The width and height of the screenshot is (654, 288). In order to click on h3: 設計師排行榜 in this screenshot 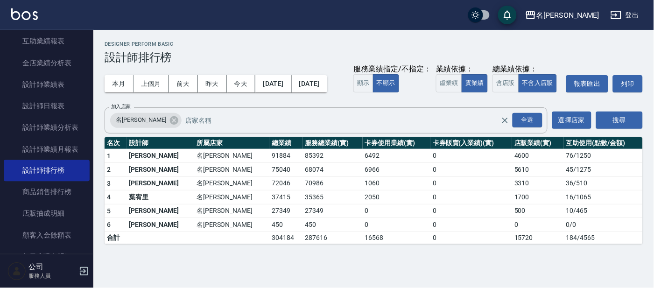, I will do `click(374, 57)`.